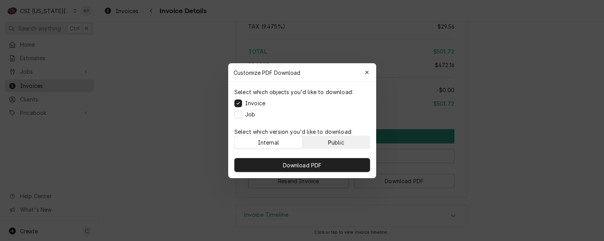 The height and width of the screenshot is (241, 604). I want to click on div: Internal, so click(268, 142).